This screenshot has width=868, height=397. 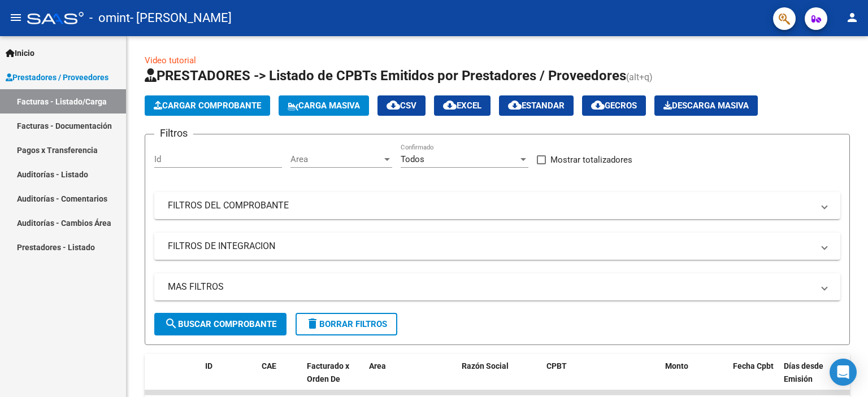 What do you see at coordinates (173, 134) in the screenshot?
I see `h3: Filtros` at bounding box center [173, 134].